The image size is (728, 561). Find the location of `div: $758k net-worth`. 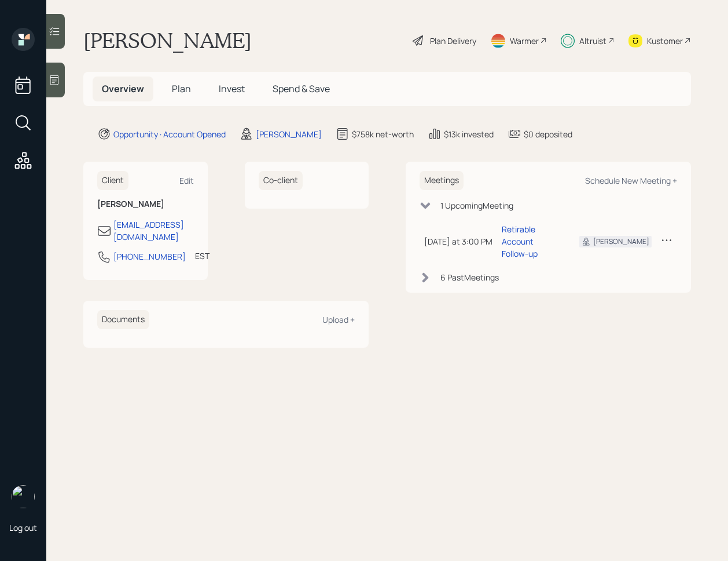

div: $758k net-worth is located at coordinates (382, 133).